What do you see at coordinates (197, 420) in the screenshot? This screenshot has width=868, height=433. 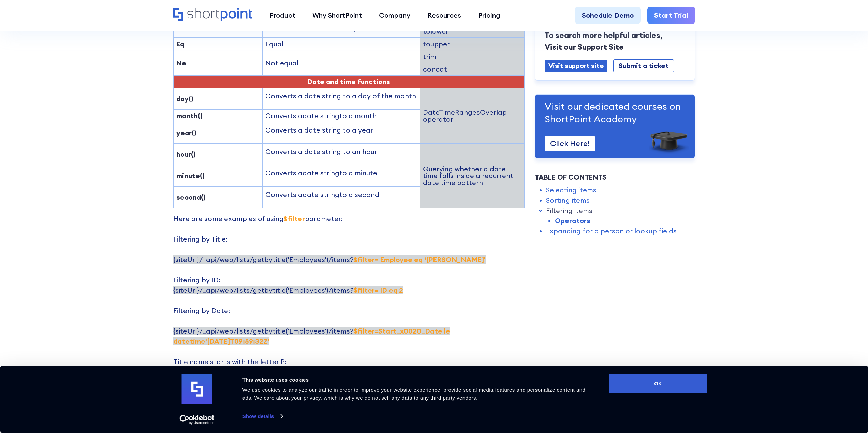 I see `a: Usercentrics Cookiebot - opens in a new window` at bounding box center [197, 420].